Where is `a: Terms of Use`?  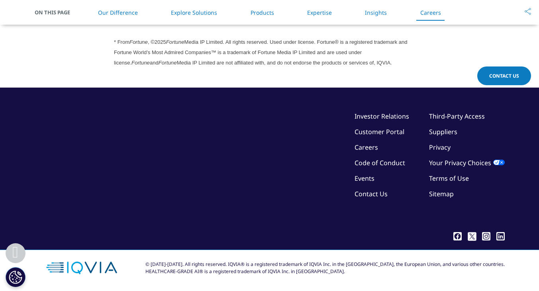 a: Terms of Use is located at coordinates (449, 178).